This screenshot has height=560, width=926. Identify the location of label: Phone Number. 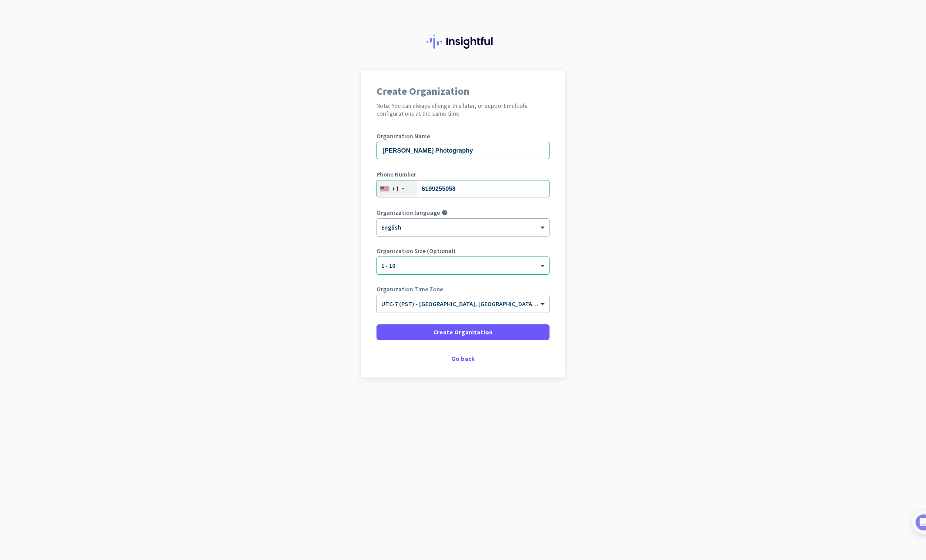
(463, 174).